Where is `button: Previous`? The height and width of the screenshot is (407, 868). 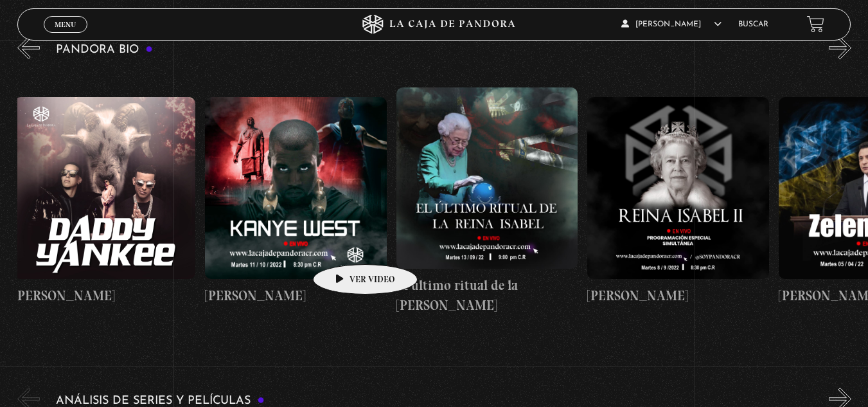 button: Previous is located at coordinates (29, 48).